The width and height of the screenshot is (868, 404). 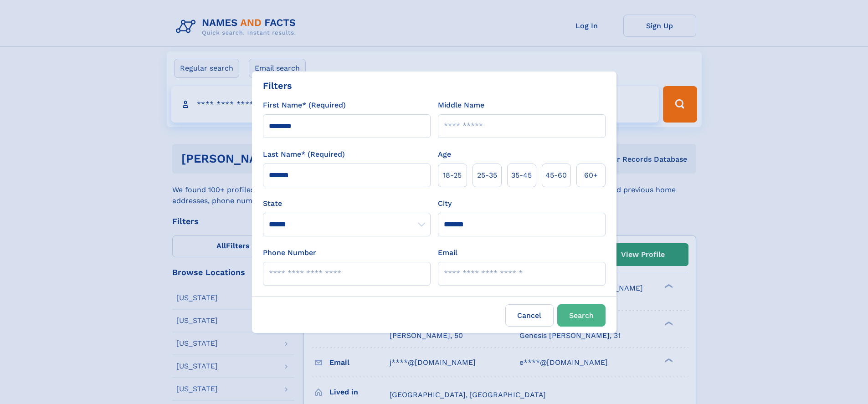 What do you see at coordinates (591, 175) in the screenshot?
I see `span: 60+` at bounding box center [591, 175].